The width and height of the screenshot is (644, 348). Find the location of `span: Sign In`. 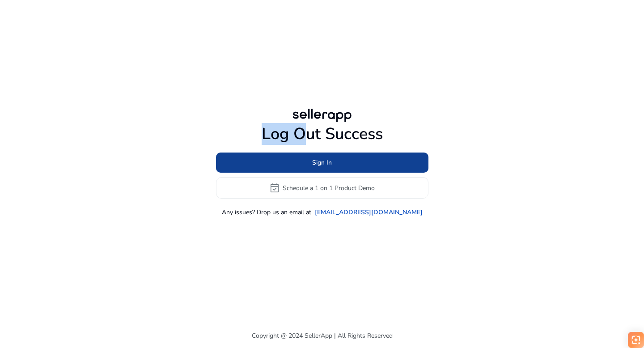

span: Sign In is located at coordinates (322, 162).